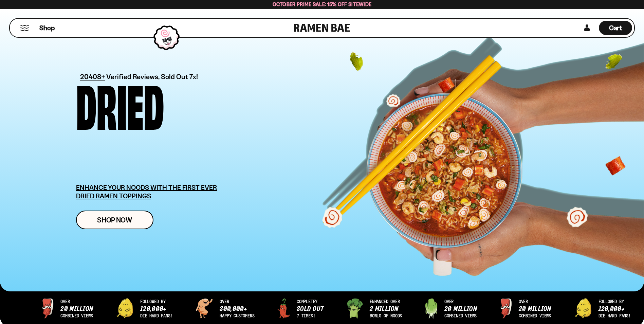 The height and width of the screenshot is (324, 644). I want to click on button: Mobile Menu Trigger, so click(24, 28).